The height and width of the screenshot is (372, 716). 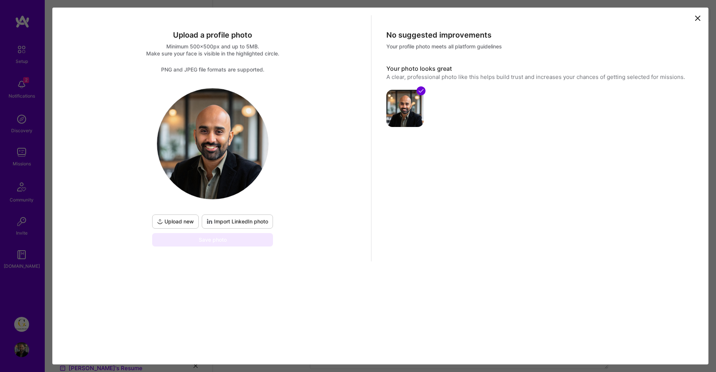 What do you see at coordinates (175, 222) in the screenshot?
I see `span: Upload new` at bounding box center [175, 222].